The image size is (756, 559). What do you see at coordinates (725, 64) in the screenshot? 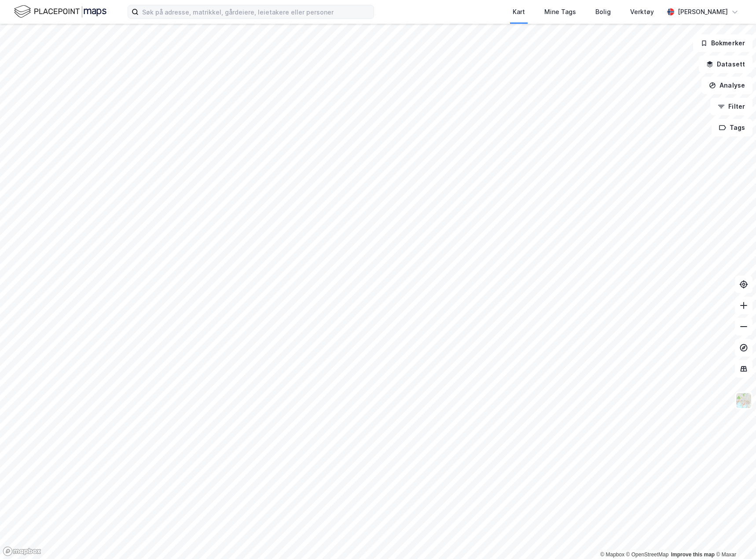
I see `button: Datasett` at bounding box center [725, 64].